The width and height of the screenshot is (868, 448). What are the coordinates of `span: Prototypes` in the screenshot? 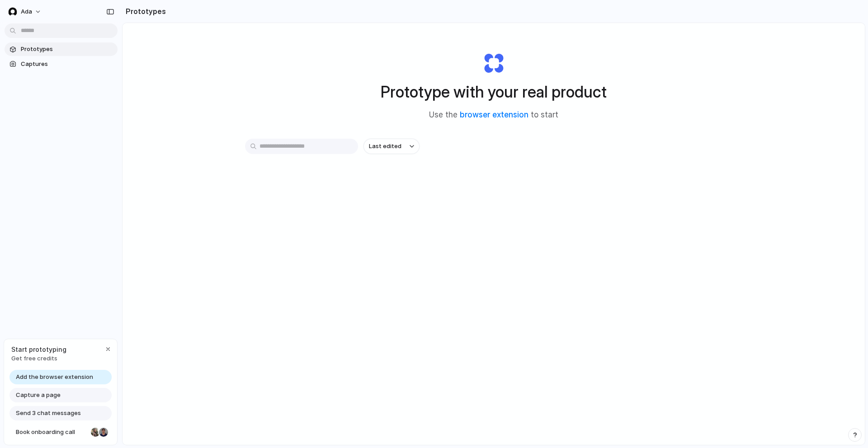 It's located at (67, 49).